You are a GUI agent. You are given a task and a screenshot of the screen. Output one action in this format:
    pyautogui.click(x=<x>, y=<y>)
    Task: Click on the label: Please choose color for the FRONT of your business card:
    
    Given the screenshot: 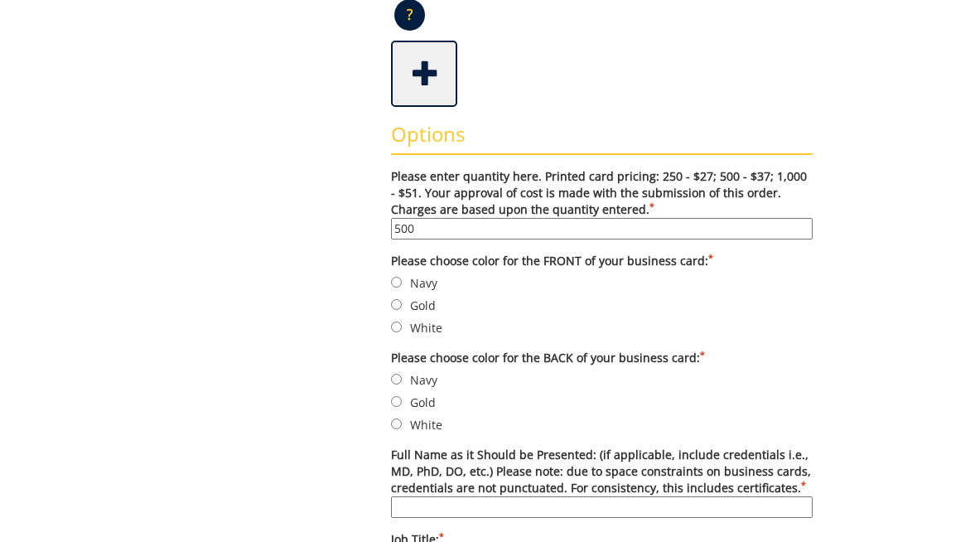 What is the action you would take?
    pyautogui.click(x=601, y=261)
    